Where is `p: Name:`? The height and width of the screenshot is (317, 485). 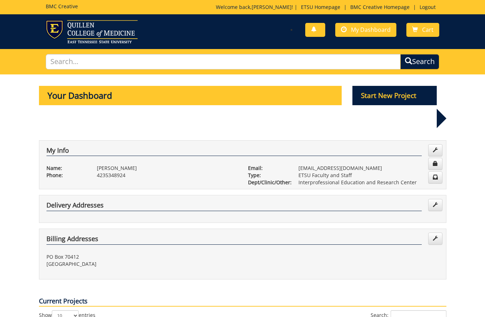 p: Name: is located at coordinates (66, 168).